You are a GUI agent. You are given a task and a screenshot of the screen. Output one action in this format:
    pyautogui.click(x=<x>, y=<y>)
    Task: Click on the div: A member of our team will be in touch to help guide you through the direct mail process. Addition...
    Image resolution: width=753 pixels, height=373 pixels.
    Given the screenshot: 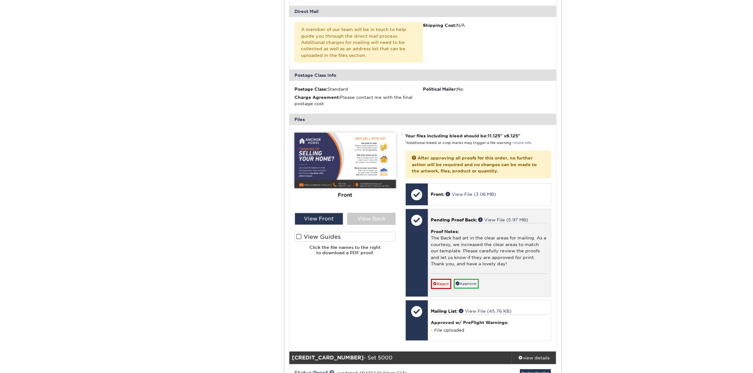 What is the action you would take?
    pyautogui.click(x=358, y=42)
    